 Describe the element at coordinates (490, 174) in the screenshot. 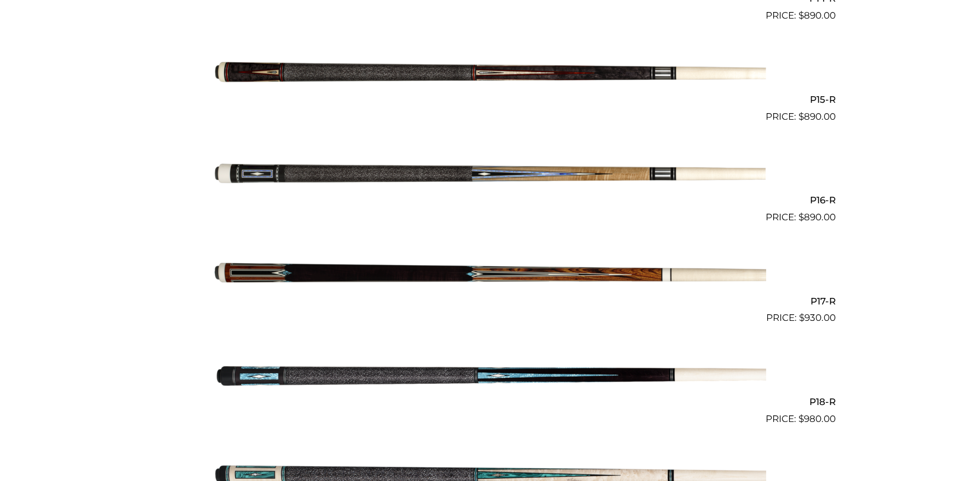

I see `img: P16-R` at that location.